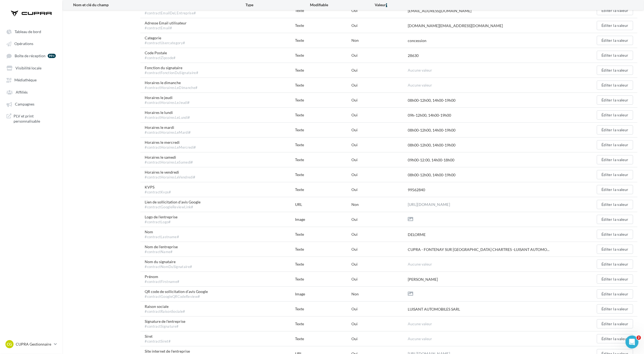 The image size is (644, 354). Describe the element at coordinates (158, 192) in the screenshot. I see `div: #contractKvps#` at that location.